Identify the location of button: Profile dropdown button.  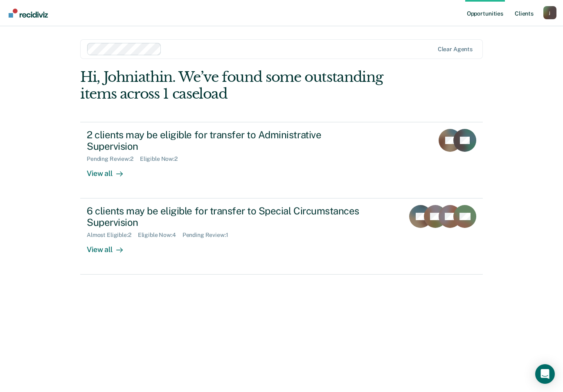
(550, 13).